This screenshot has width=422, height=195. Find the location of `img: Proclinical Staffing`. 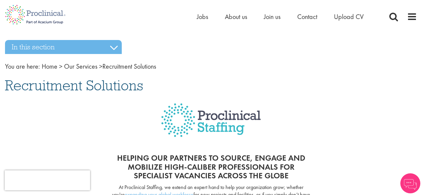

img: Proclinical Staffing is located at coordinates (211, 125).